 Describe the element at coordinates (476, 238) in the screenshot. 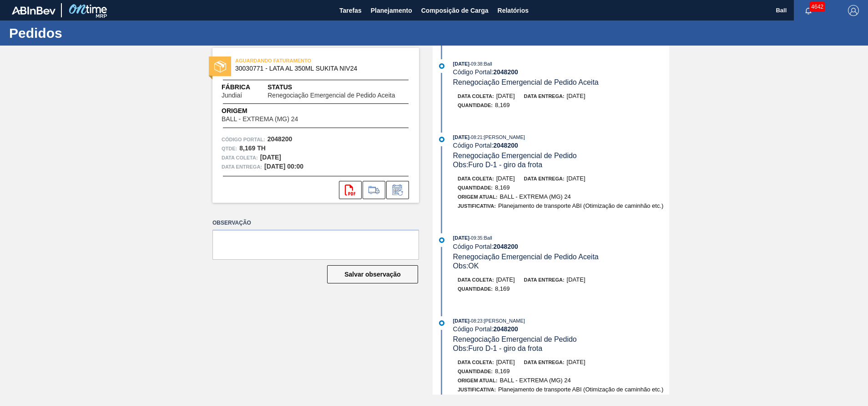

I see `span: - 09:35` at that location.